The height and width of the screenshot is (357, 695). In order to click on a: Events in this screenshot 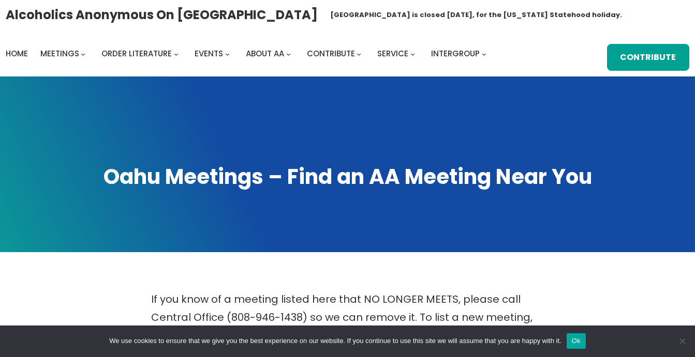, I will do `click(208, 54)`.